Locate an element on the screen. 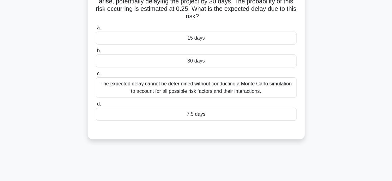 The height and width of the screenshot is (181, 392). span: d. is located at coordinates (99, 104).